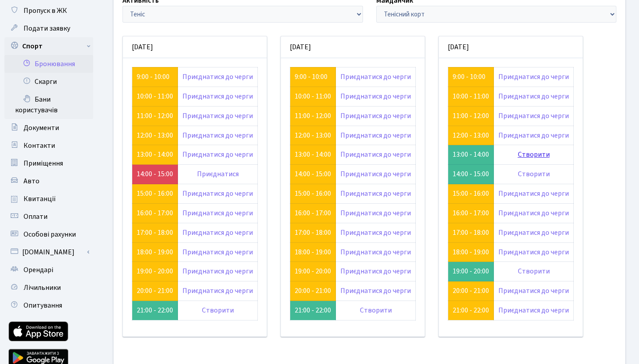  I want to click on a: Приміщення, so click(49, 163).